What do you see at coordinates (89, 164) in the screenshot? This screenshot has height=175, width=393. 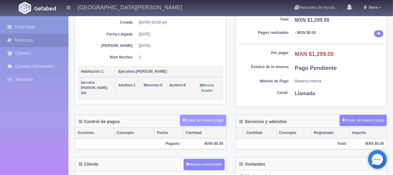 I see `h4: Cliente` at bounding box center [89, 164].